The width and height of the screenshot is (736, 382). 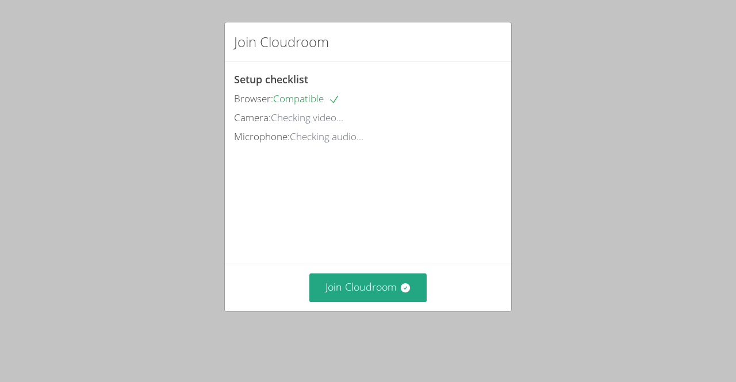 What do you see at coordinates (271, 79) in the screenshot?
I see `span: Setup checklist` at bounding box center [271, 79].